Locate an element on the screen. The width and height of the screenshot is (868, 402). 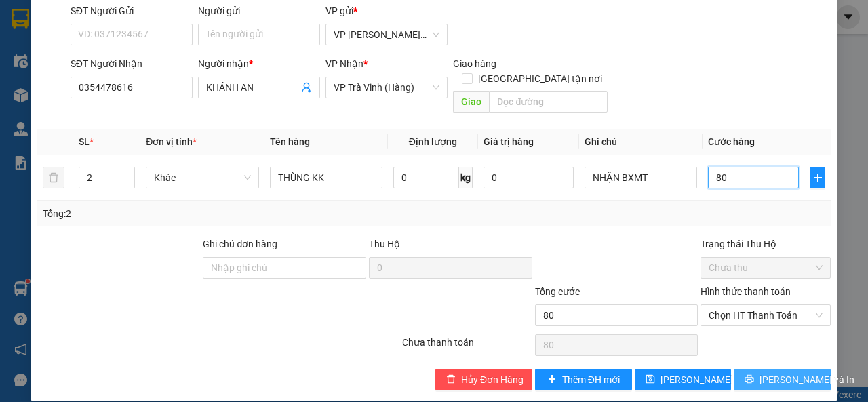
input: VD: Bàn, Ghế is located at coordinates (326, 177).